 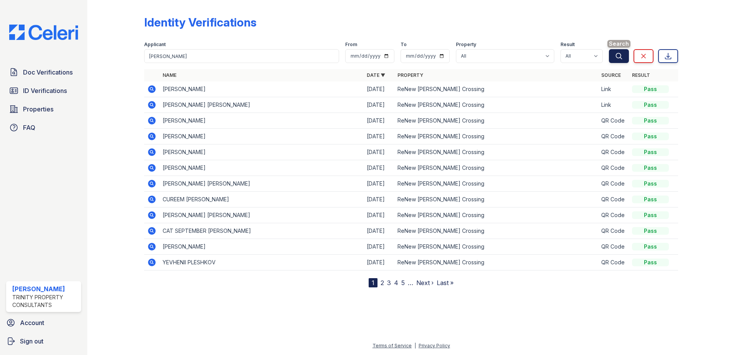 I want to click on a: Properties, so click(x=43, y=109).